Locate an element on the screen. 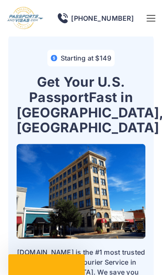 The width and height of the screenshot is (162, 275). img: Get Your U.S. Passport Fast in Alabama is located at coordinates (81, 192).